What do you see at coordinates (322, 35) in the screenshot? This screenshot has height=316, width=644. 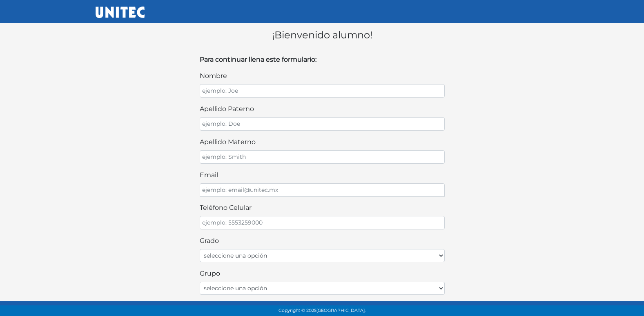 I see `h4: ¡Bienvenido alumno!` at bounding box center [322, 35].